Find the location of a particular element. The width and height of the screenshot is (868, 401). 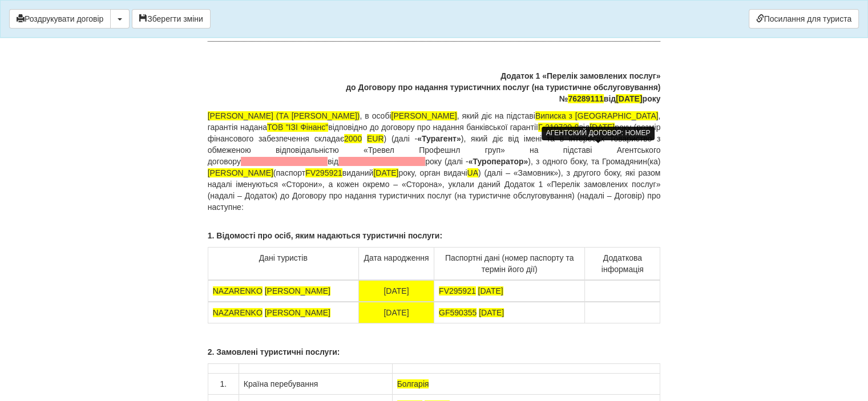

span: EUR is located at coordinates (376, 138).